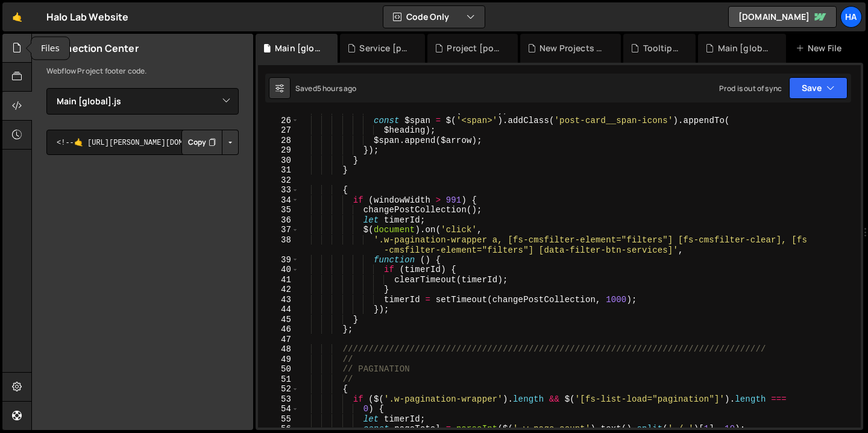  Describe the element at coordinates (279, 309) in the screenshot. I see `div: 44` at that location.